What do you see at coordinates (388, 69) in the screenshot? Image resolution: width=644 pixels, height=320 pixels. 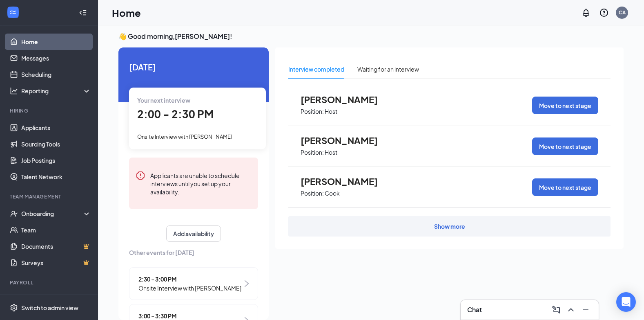 I see `div: Waiting for an interview` at bounding box center [388, 69].